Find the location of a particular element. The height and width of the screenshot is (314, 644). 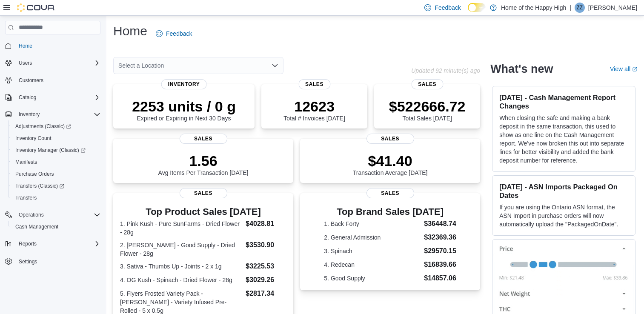

dt: 4. Redecan is located at coordinates (372, 265).